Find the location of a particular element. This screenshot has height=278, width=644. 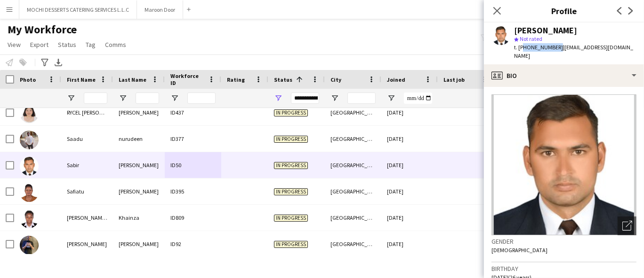

h3: Profile is located at coordinates (564, 11).